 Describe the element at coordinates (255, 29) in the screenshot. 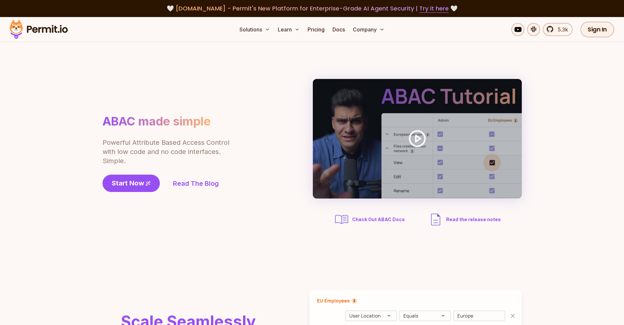

I see `button: Solutions` at that location.